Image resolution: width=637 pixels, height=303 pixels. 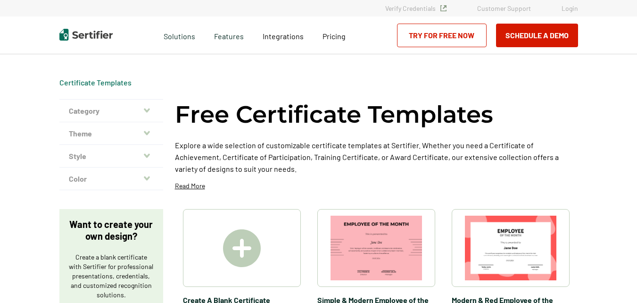 What do you see at coordinates (229, 35) in the screenshot?
I see `span: Features` at bounding box center [229, 35].